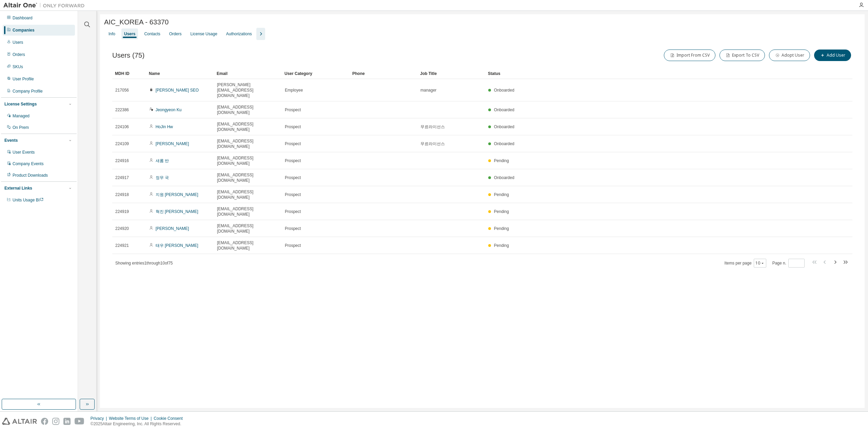  I want to click on div: Orders, so click(18, 55).